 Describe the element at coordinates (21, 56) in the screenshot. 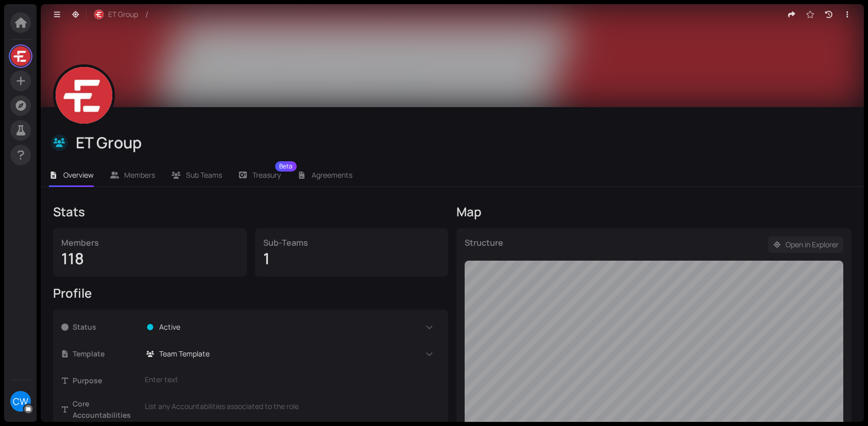

I see `img: LsfHRQdbm8.jpeg` at that location.